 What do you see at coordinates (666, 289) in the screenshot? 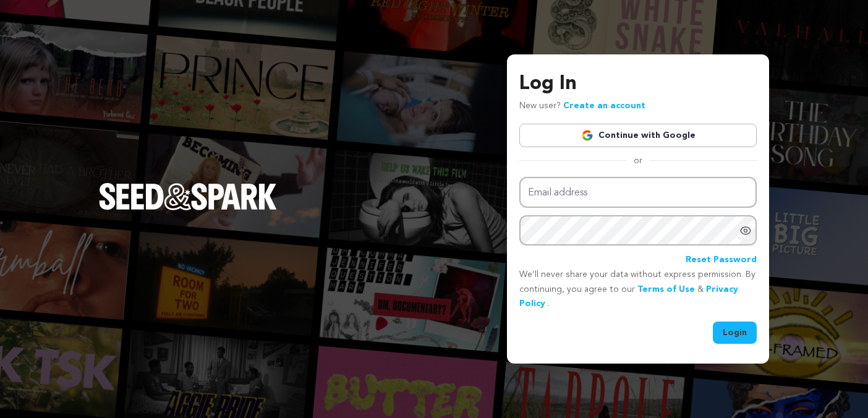
I see `a: Terms of Use` at bounding box center [666, 289].